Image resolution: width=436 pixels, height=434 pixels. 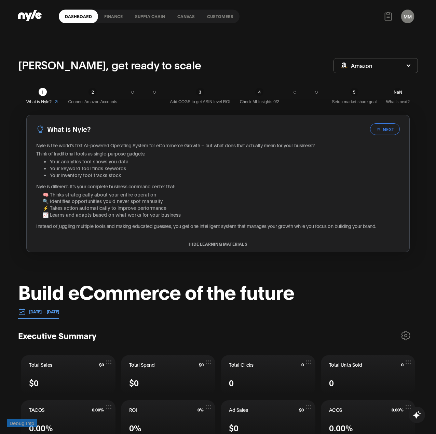 I want to click on span: Total Spend, so click(x=142, y=365).